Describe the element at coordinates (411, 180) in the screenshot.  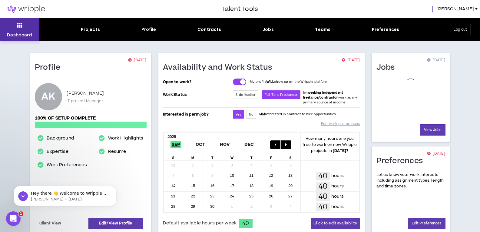
I see `p: Let us know your work interests including assignment types, length and time zones.` at that location.